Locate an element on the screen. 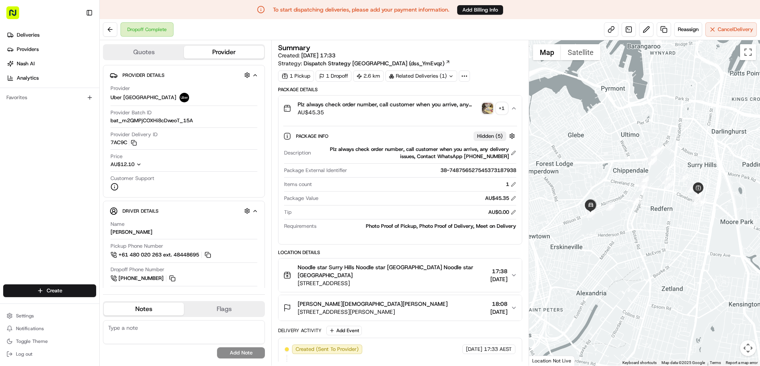 The height and width of the screenshot is (366, 760). div: 16 is located at coordinates (643, 187).